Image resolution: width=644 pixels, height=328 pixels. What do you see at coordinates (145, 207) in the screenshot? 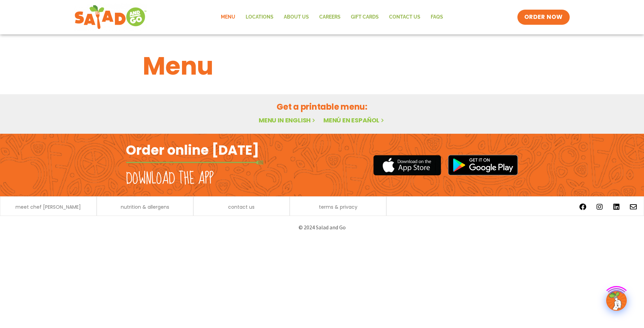
I see `span: nutrition & allergens` at bounding box center [145, 207].